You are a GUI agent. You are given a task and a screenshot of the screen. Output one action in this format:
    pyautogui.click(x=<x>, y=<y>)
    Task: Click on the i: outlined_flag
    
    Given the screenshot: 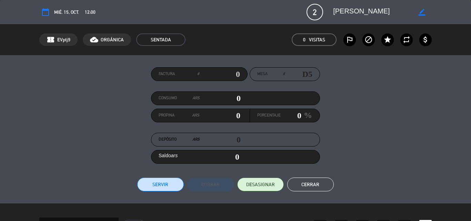 What is the action you would take?
    pyautogui.click(x=350, y=40)
    